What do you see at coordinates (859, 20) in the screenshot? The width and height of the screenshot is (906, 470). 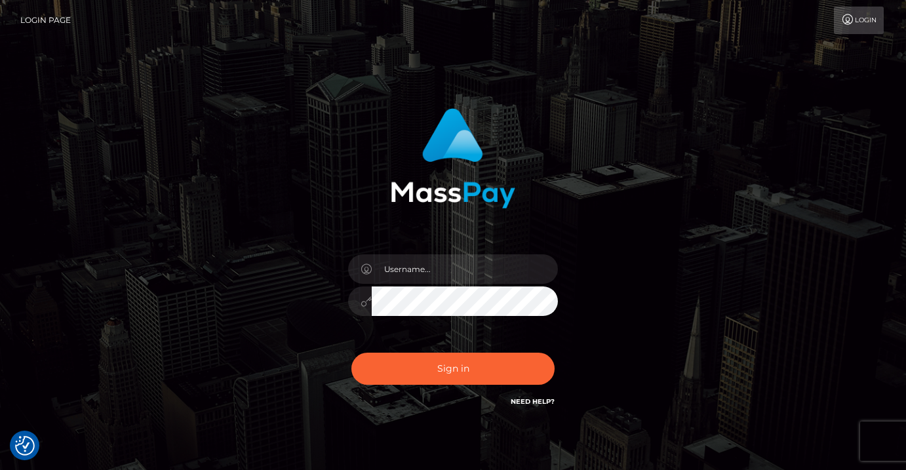 I see `a: Login` at bounding box center [859, 20].